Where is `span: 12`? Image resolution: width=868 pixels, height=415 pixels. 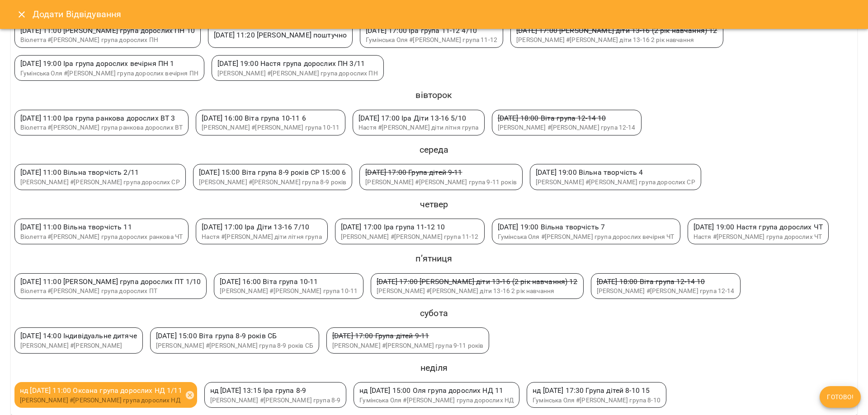 span: 12 is located at coordinates (713, 31).